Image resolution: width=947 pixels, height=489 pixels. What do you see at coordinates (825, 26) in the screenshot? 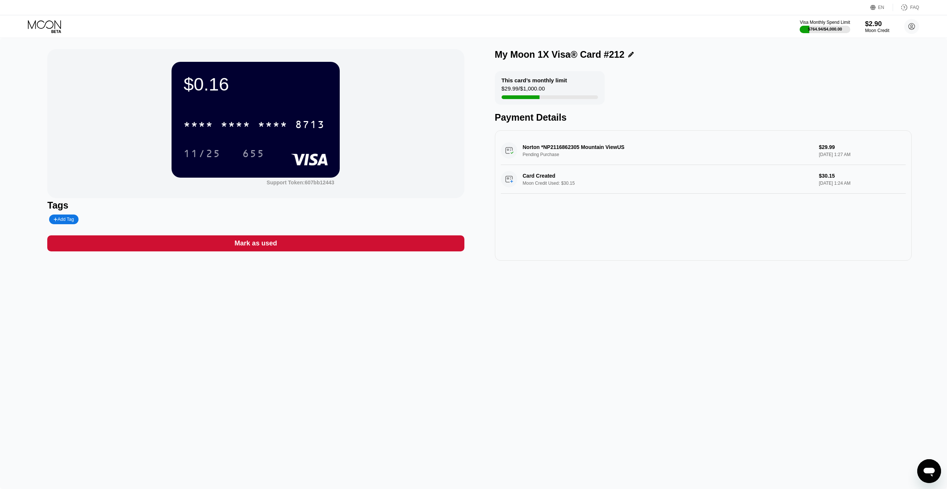
I see `div: Visa Monthly Spend Limit$764.94/$4,000.00` at bounding box center [825, 26].